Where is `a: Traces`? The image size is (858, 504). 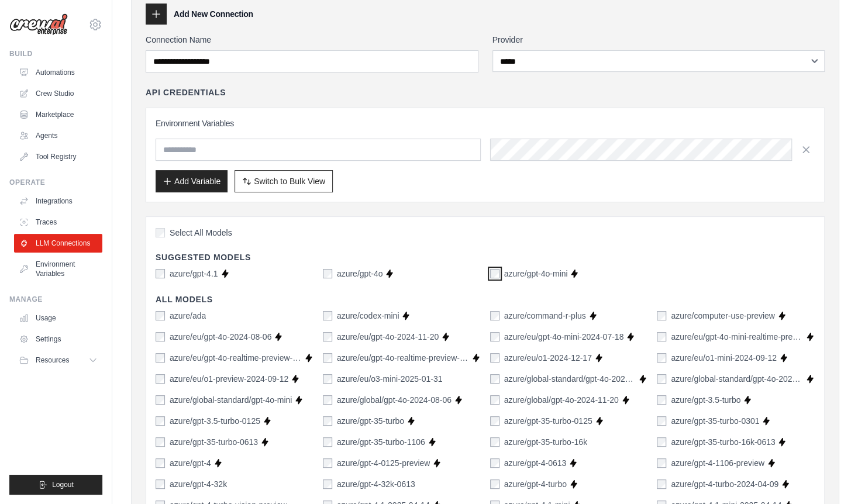 a: Traces is located at coordinates (58, 223).